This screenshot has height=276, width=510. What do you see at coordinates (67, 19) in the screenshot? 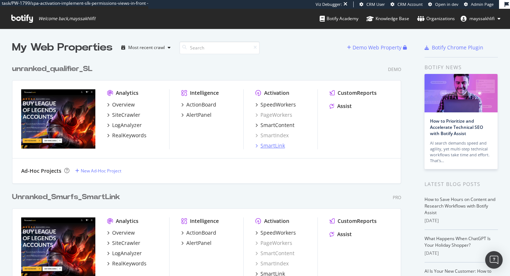
I see `span: Welcome back, mayssakhlifi !` at bounding box center [67, 19].